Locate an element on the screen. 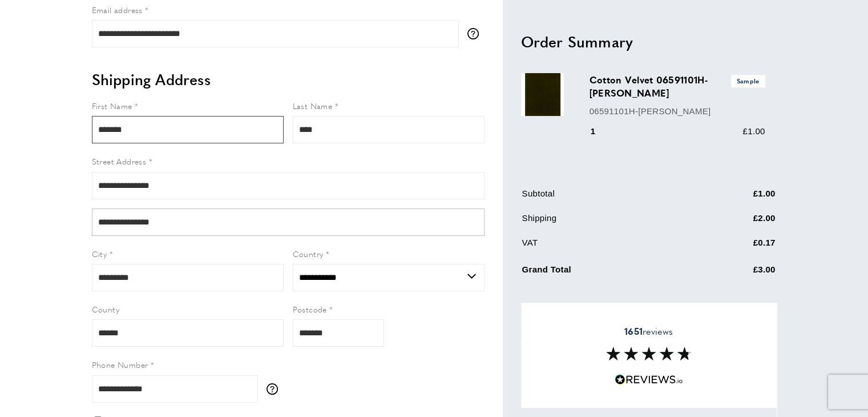  span: County is located at coordinates (105, 309).